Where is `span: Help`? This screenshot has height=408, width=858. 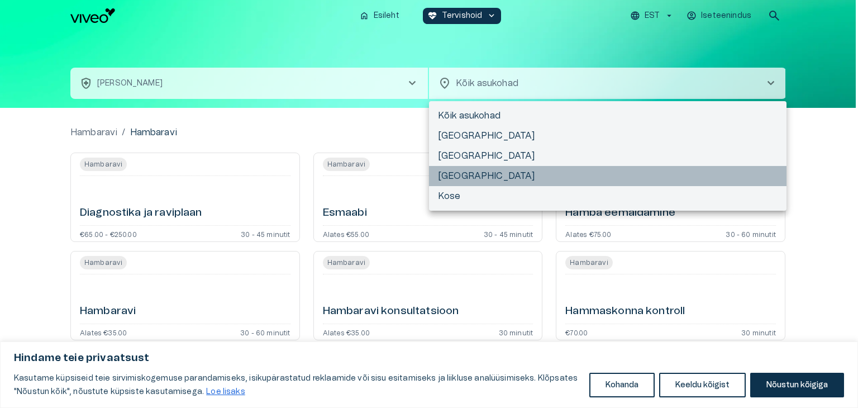 span: Help is located at coordinates (65, 13).